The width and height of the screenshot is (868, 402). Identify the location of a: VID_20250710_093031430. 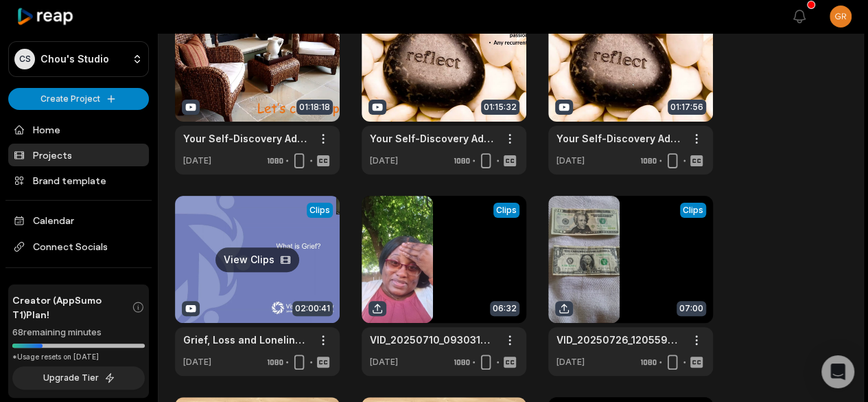
(433, 339).